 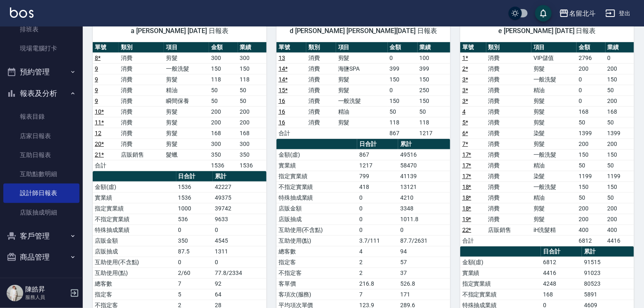 I want to click on td: 6812, so click(x=590, y=241).